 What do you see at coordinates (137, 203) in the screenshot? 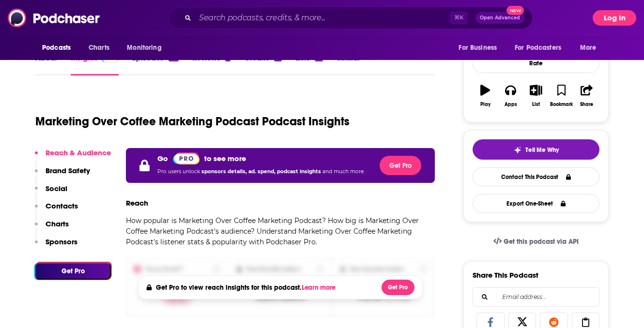
I see `h3: Reach` at bounding box center [137, 203].